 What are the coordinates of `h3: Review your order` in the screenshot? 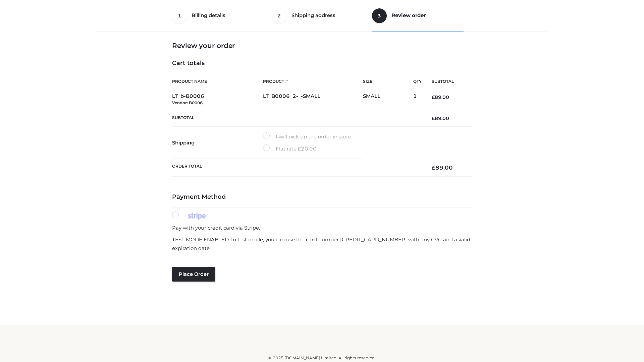 It's located at (322, 46).